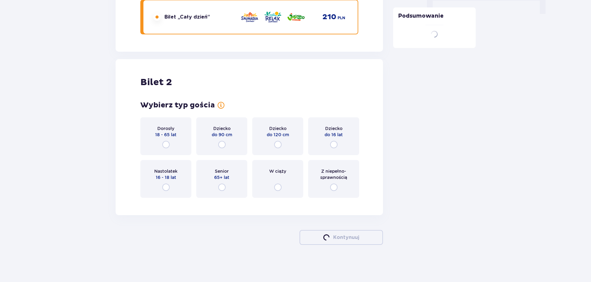 The image size is (591, 282). What do you see at coordinates (346, 237) in the screenshot?
I see `p: Kontynuuj` at bounding box center [346, 237].